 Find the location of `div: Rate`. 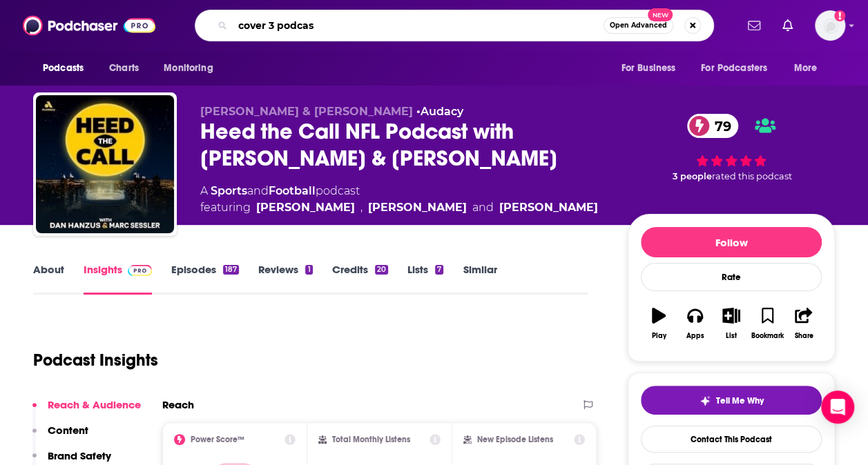

div: Rate is located at coordinates (731, 277).